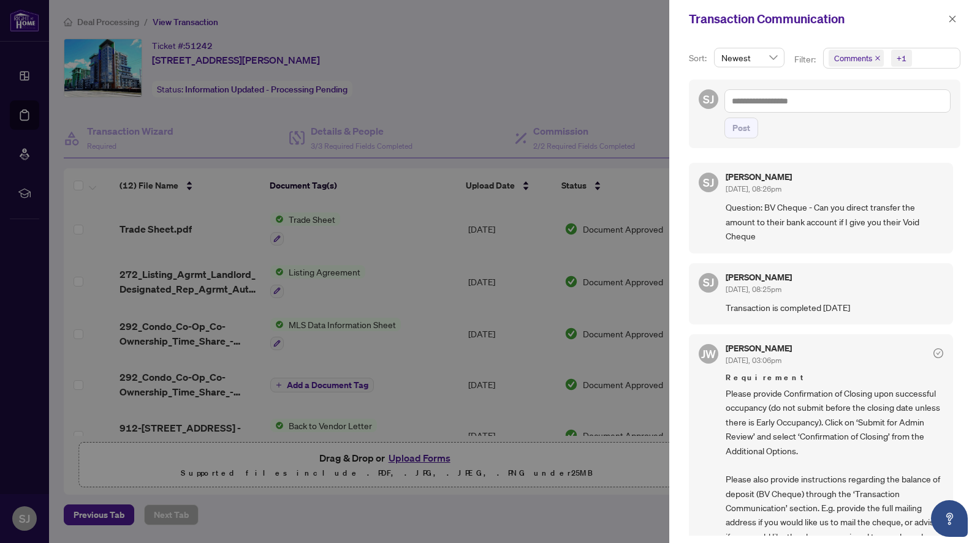 This screenshot has height=543, width=980. What do you see at coordinates (709, 354) in the screenshot?
I see `span: JW` at bounding box center [709, 354].